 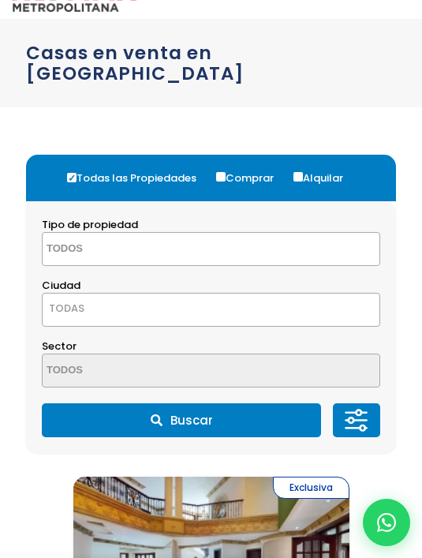 I want to click on input: Todas las Propiedades, so click(x=72, y=178).